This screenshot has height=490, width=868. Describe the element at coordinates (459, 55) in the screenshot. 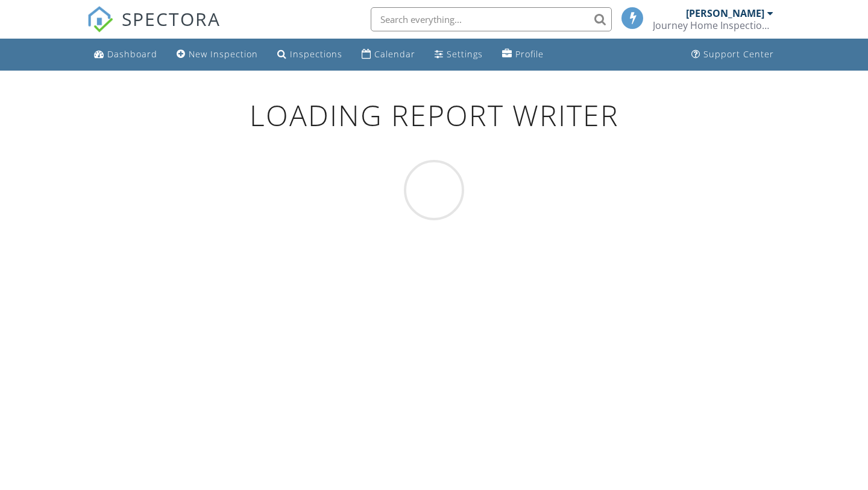

I see `a: Settings` at that location.